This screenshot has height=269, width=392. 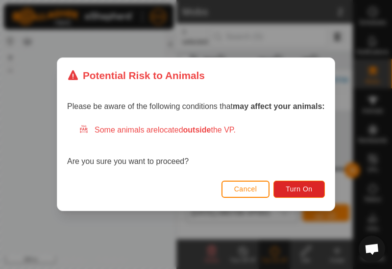 I want to click on span: Turn On, so click(x=299, y=189).